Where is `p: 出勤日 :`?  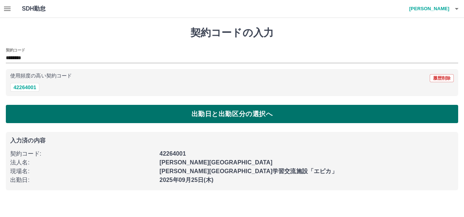
p: 出勤日 : is located at coordinates (82, 180).